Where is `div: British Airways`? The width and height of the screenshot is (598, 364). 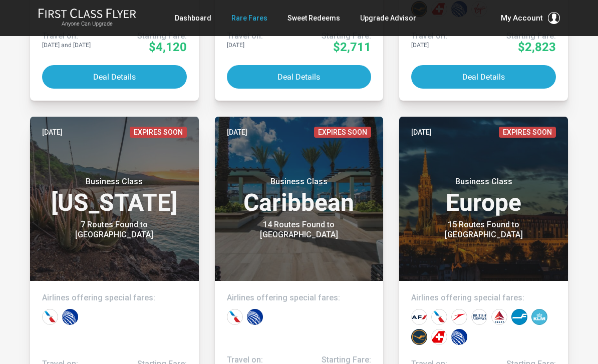
div: British Airways is located at coordinates (479, 317).